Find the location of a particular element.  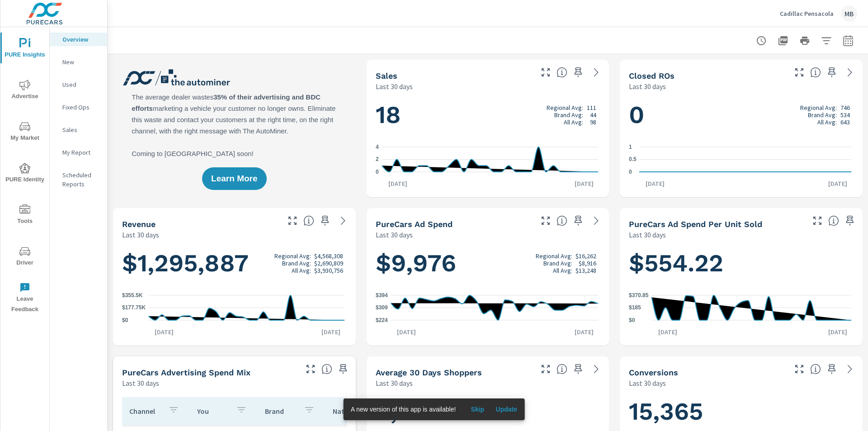

span: Tools is located at coordinates (25, 215).